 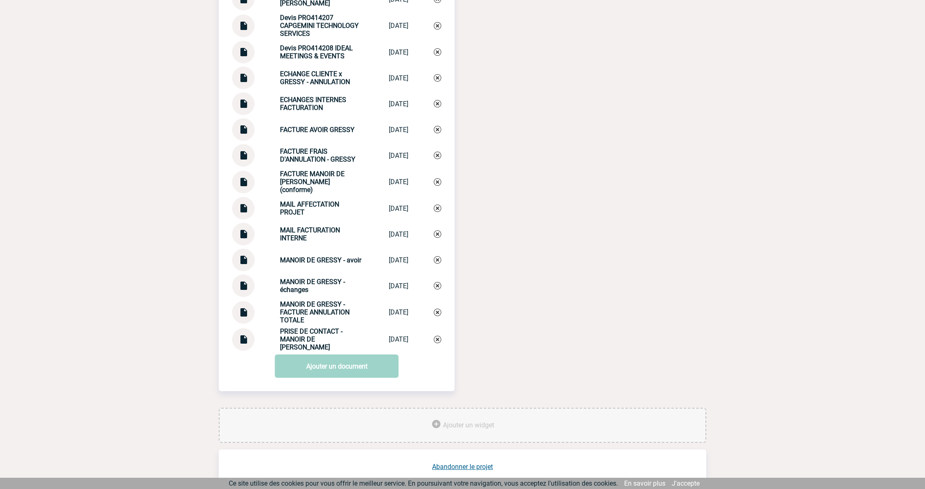 What do you see at coordinates (468, 425) in the screenshot?
I see `span: Ajouter un widget` at bounding box center [468, 425].